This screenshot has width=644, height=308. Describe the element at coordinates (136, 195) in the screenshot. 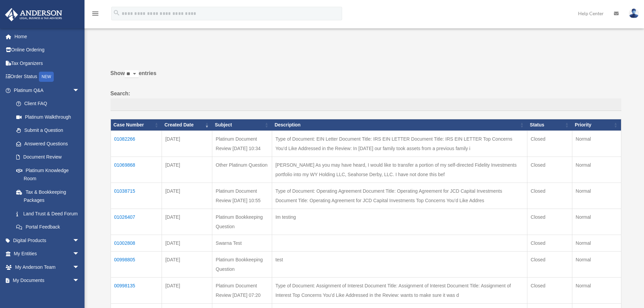

I see `td: 01038715` at that location.